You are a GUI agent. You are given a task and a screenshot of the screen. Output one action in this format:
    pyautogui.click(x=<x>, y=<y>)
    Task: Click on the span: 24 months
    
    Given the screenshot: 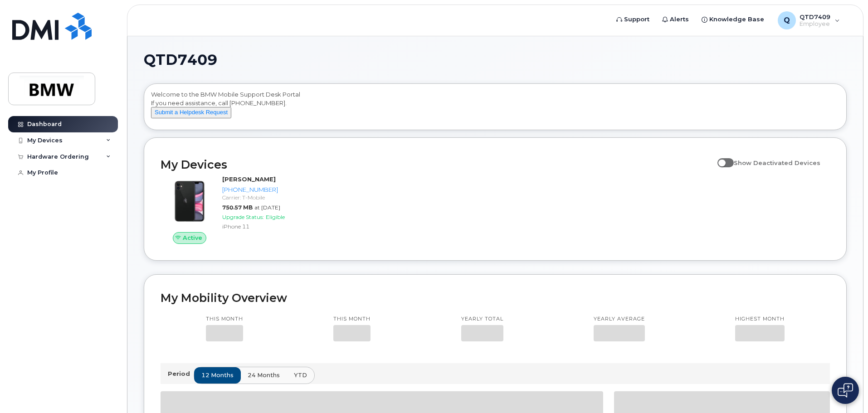 What is the action you would take?
    pyautogui.click(x=264, y=375)
    